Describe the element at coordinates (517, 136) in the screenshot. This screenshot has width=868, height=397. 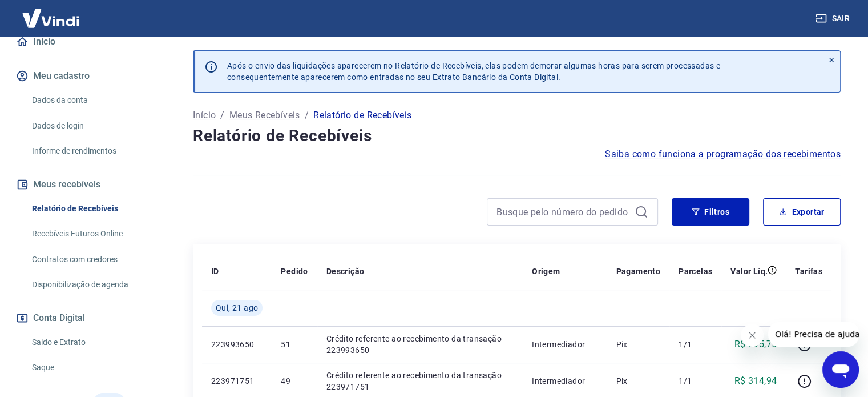
I see `h4: Relatório de Recebíveis` at that location.